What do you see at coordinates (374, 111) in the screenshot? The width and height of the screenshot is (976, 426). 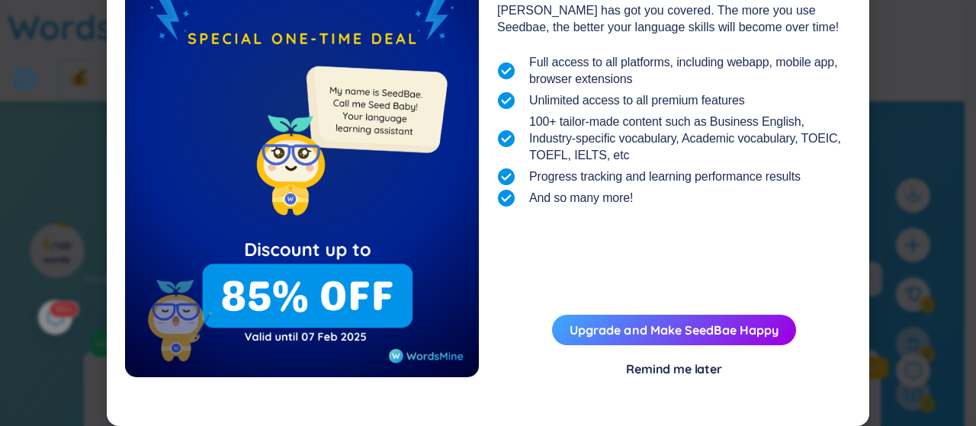 I see `img: minionSeedbaeMessage.35ffe99e.png` at bounding box center [374, 111].